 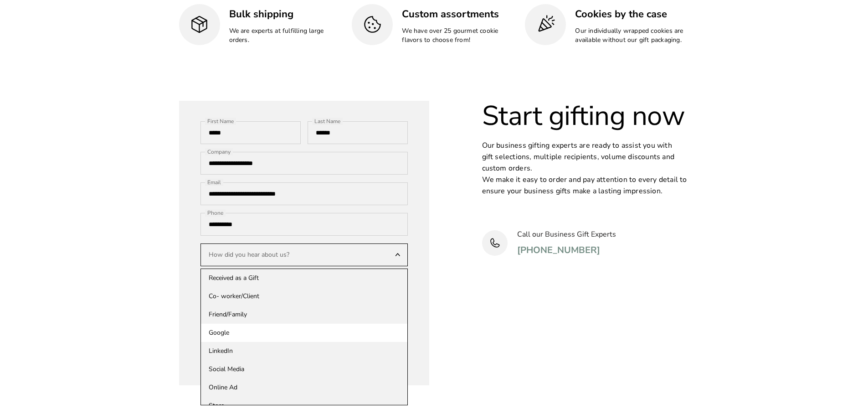 I want to click on p: Our business gifting experts are ready to assist you with gift selections, multiple recipients, v..., so click(x=585, y=157).